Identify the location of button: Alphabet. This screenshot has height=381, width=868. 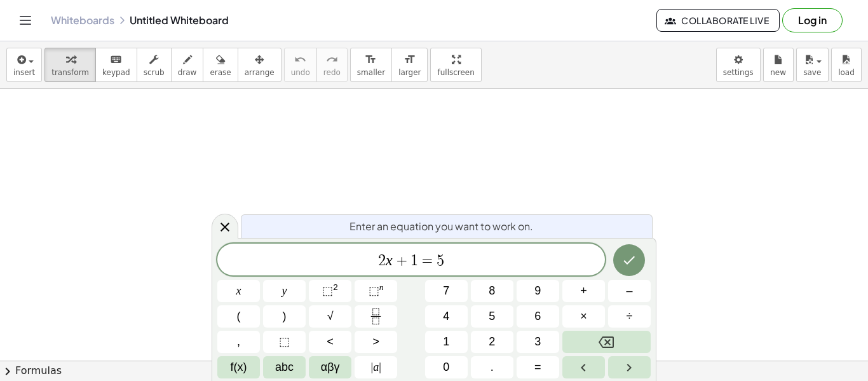
(284, 367).